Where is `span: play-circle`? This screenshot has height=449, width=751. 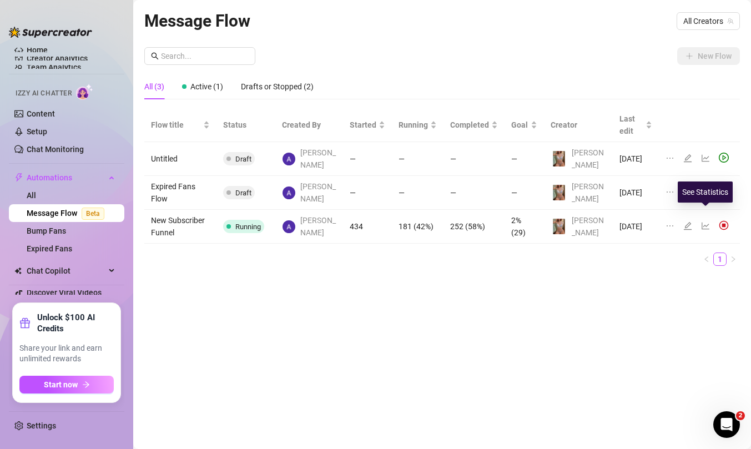
span: play-circle is located at coordinates (724, 158).